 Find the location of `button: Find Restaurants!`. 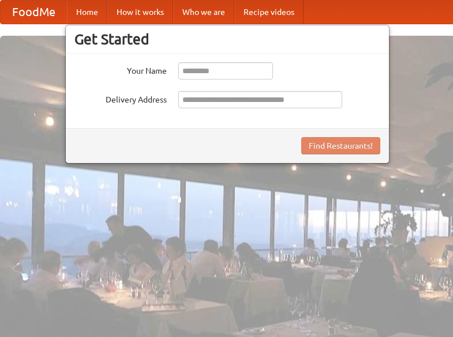

button: Find Restaurants! is located at coordinates (340, 146).